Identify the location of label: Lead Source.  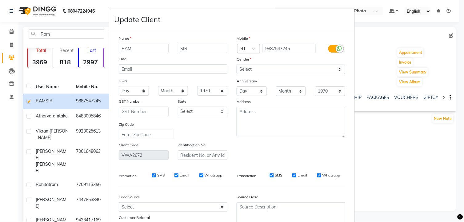
(129, 197).